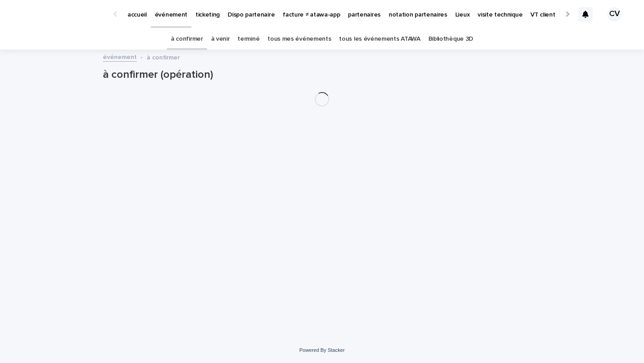 Image resolution: width=644 pixels, height=363 pixels. What do you see at coordinates (614, 15) in the screenshot?
I see `div: CV` at bounding box center [614, 15].